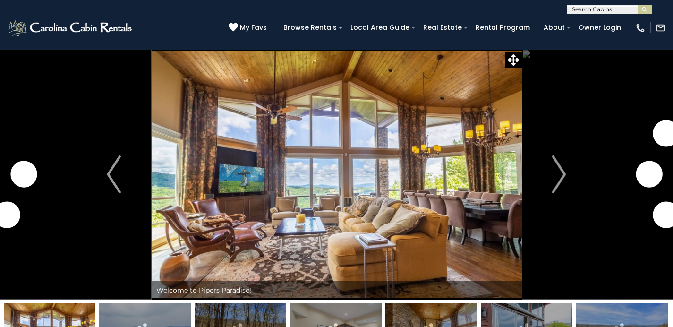 Image resolution: width=673 pixels, height=327 pixels. I want to click on a: Real Estate, so click(442, 27).